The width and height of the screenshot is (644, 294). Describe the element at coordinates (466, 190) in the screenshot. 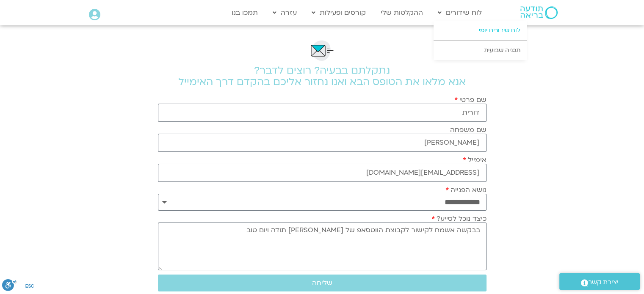

I see `label: נושא הפנייה` at that location.